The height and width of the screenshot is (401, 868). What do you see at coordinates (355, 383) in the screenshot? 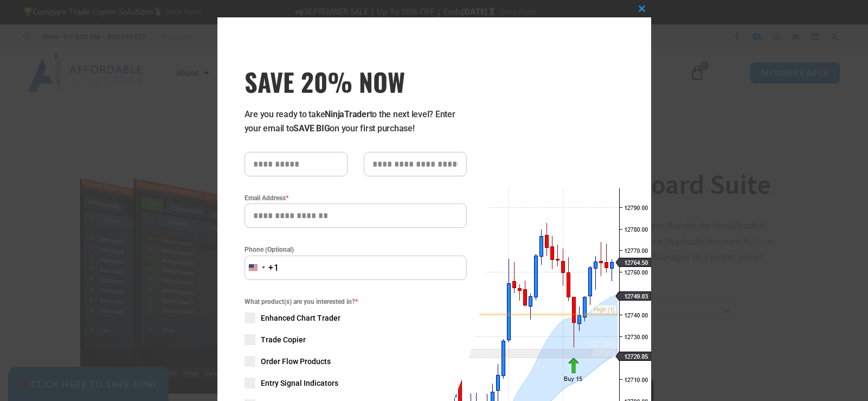
I see `label: Entry Signal Indicators` at bounding box center [355, 383].